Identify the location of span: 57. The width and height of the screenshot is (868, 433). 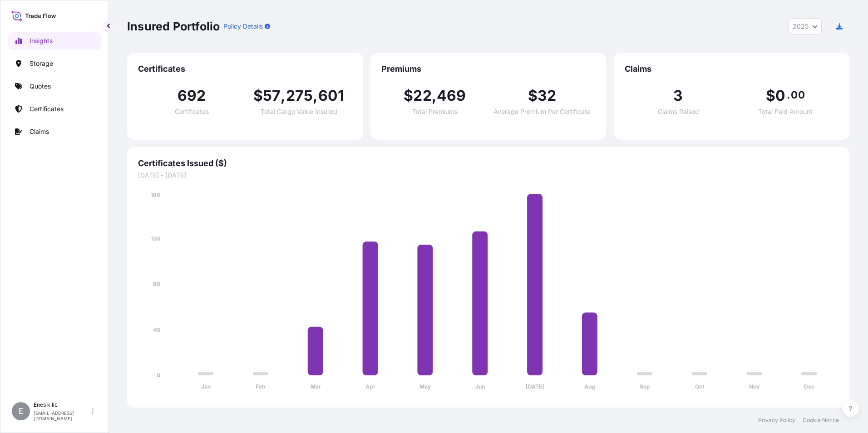
(272, 95).